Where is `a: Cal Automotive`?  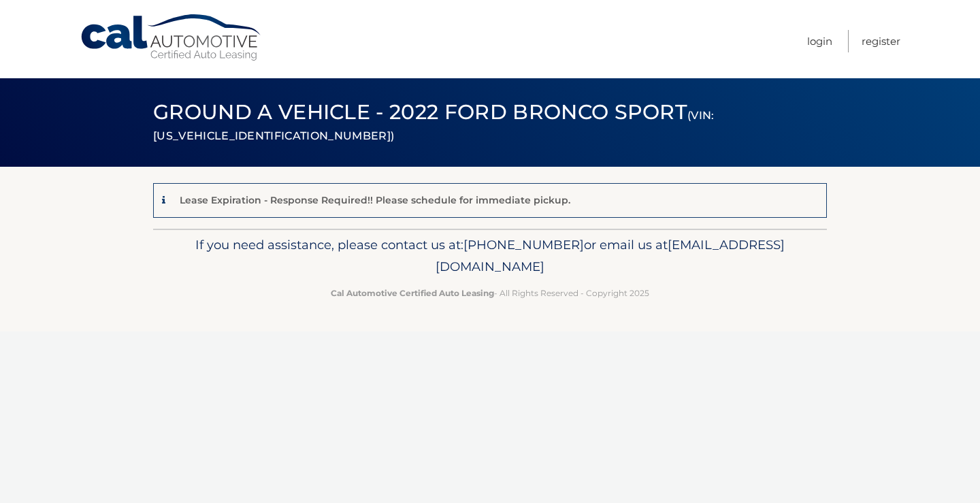 a: Cal Automotive is located at coordinates (171, 37).